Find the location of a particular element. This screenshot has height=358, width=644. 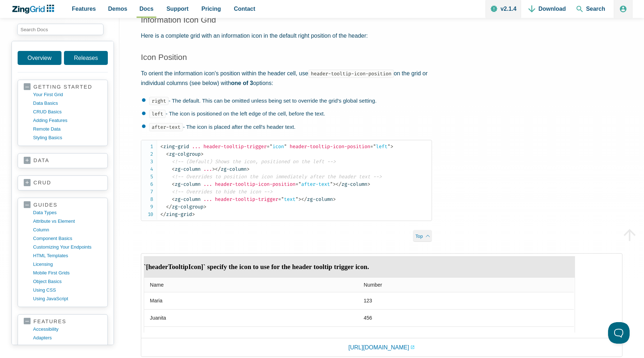

a: guides is located at coordinates (62, 205).